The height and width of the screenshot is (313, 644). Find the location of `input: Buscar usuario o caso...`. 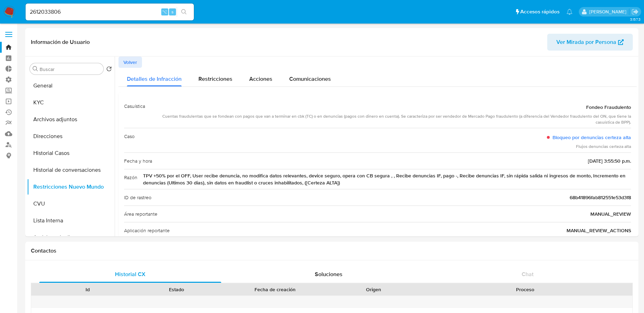

input: Buscar usuario o caso... is located at coordinates (110, 12).